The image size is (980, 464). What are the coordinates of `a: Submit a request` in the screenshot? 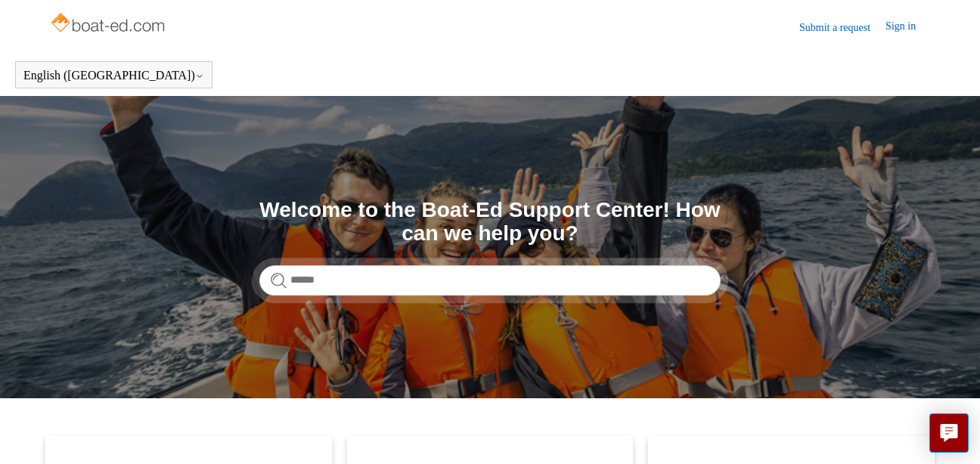 It's located at (843, 27).